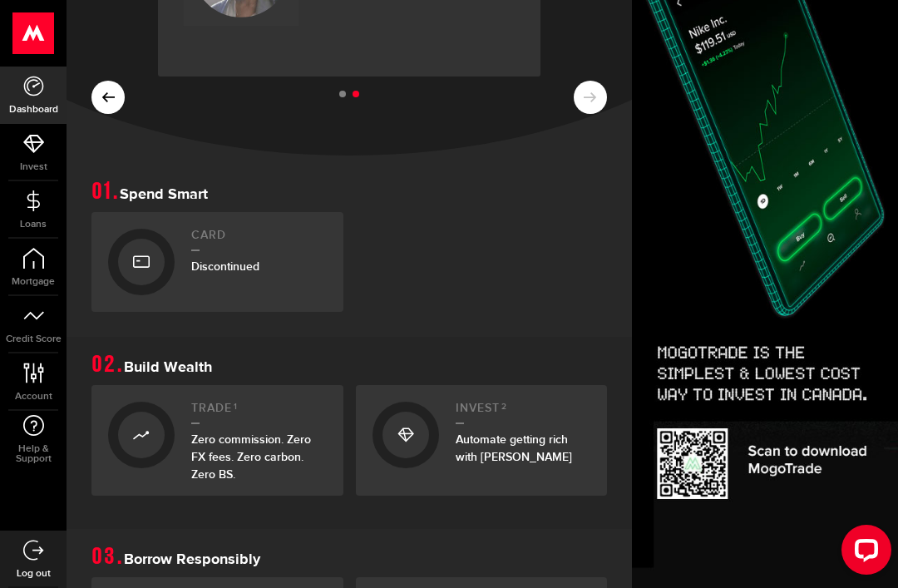 The height and width of the screenshot is (588, 898). I want to click on button: Open LiveChat chat widget, so click(38, 32).